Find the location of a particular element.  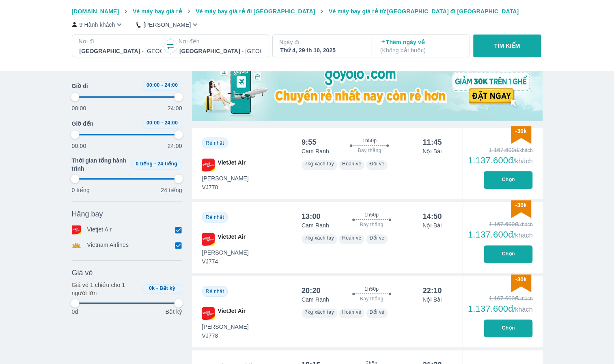

p: Giá vé 1 chiều cho 1 người lớn is located at coordinates (105, 289).